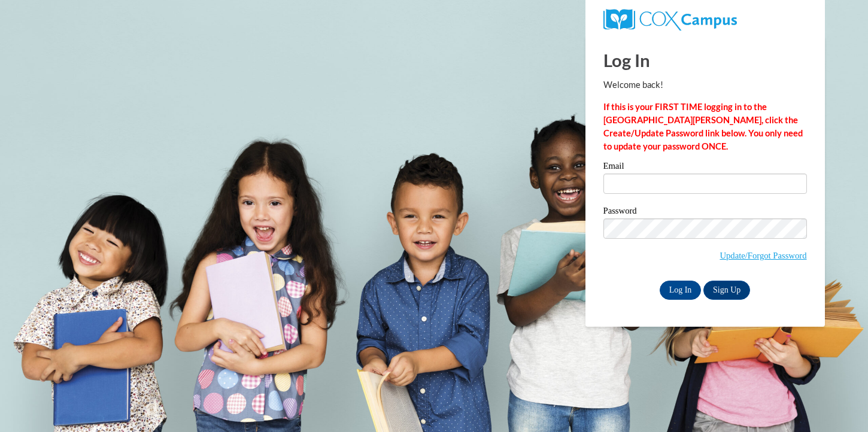 The image size is (868, 432). What do you see at coordinates (727, 290) in the screenshot?
I see `a: Sign Up` at bounding box center [727, 290].